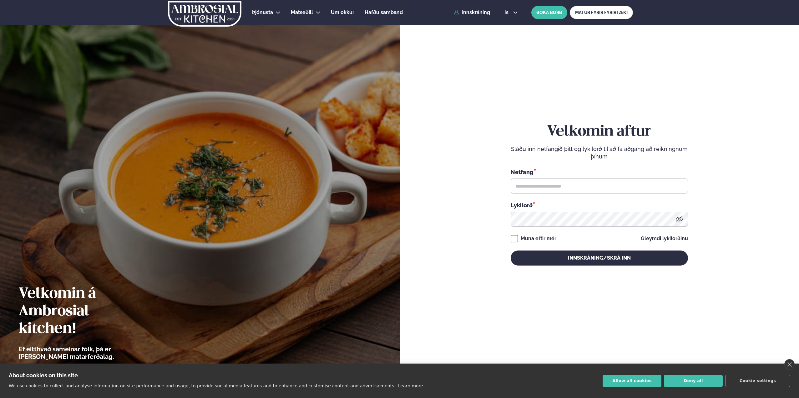 Image resolution: width=799 pixels, height=398 pixels. I want to click on p: Sláðu inn netfangið þitt og lykilorð til að fá aðgang að reikningnum þínum, so click(599, 153).